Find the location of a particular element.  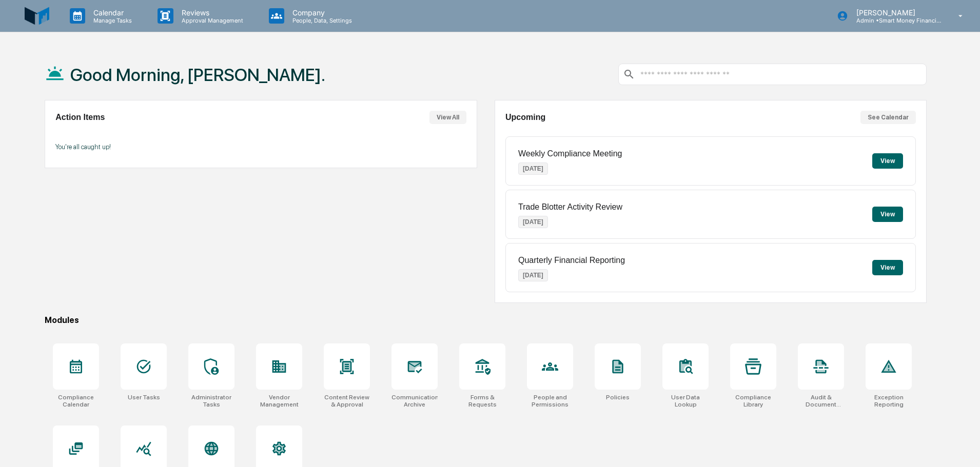

p: People, Data, Settings is located at coordinates (321, 21).